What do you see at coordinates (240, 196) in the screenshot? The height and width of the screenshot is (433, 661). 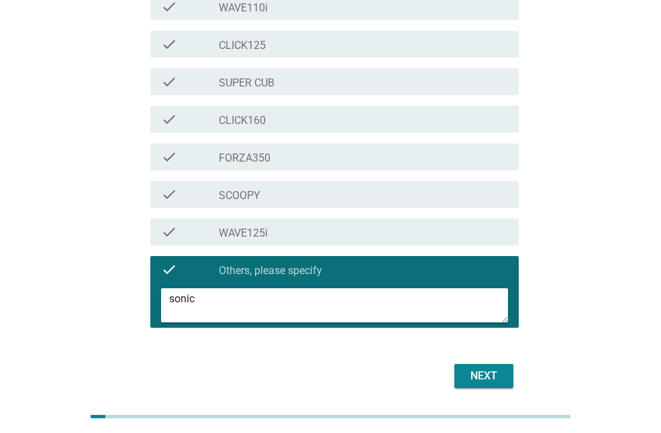 I see `label: SCOOPY` at bounding box center [240, 196].